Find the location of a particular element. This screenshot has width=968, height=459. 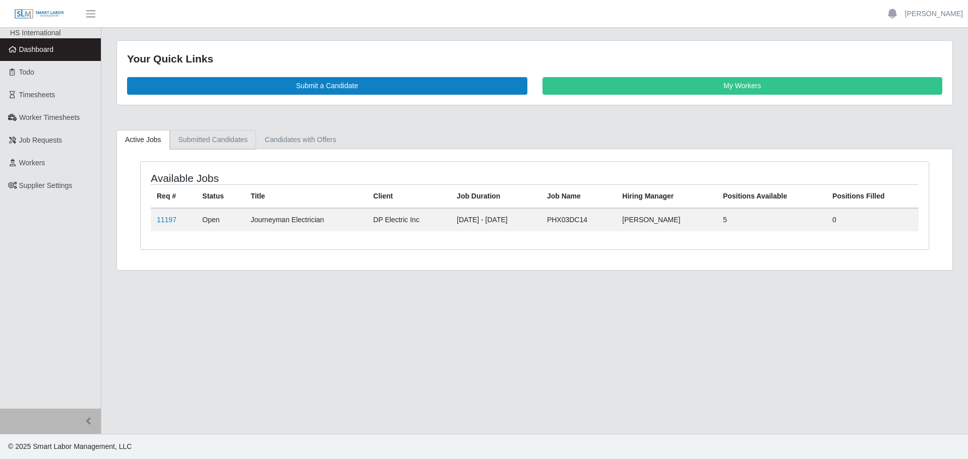

td: DP Electric Inc is located at coordinates (409, 220).